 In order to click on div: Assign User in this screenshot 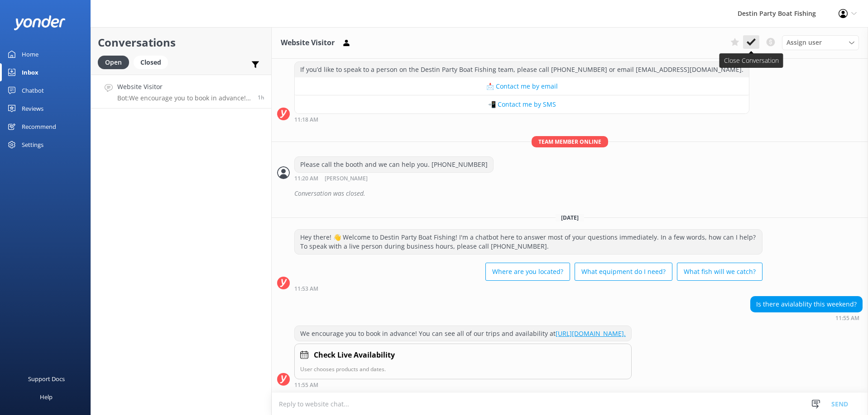, I will do `click(821, 42)`.